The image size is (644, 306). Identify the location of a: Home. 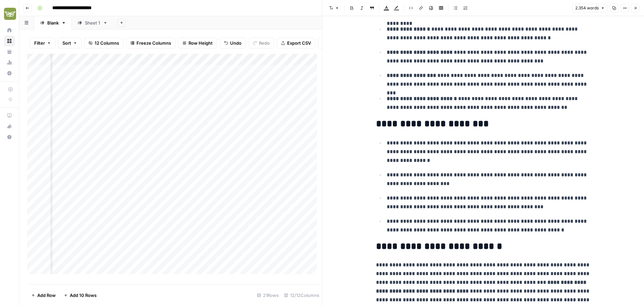
(9, 30).